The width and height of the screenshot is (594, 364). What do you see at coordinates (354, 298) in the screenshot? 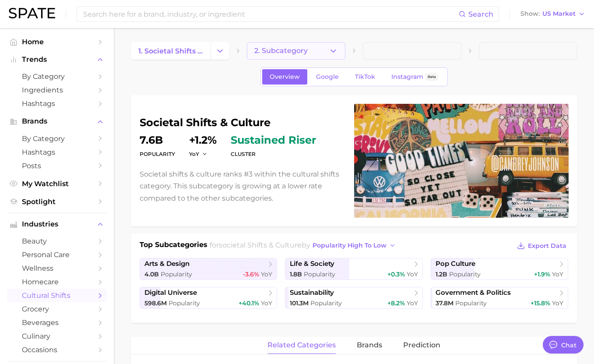
I see `a: sustainability101.3m Popularity+8.2% YoY` at bounding box center [354, 298].